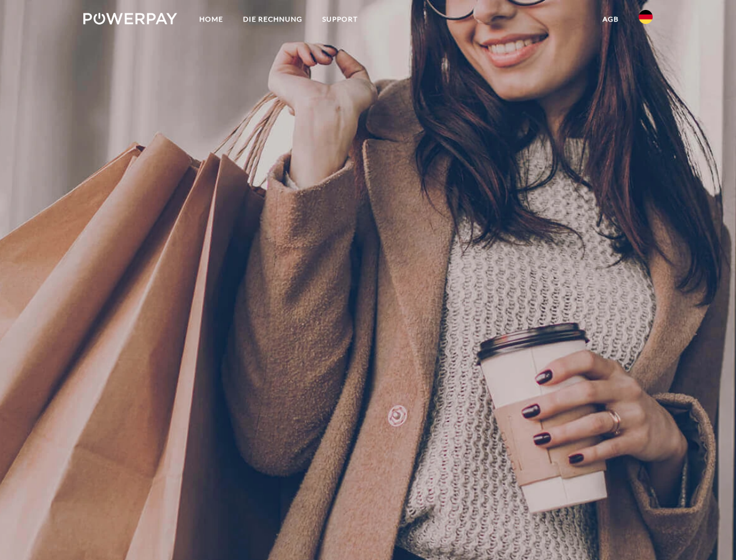  I want to click on a: Home, so click(211, 19).